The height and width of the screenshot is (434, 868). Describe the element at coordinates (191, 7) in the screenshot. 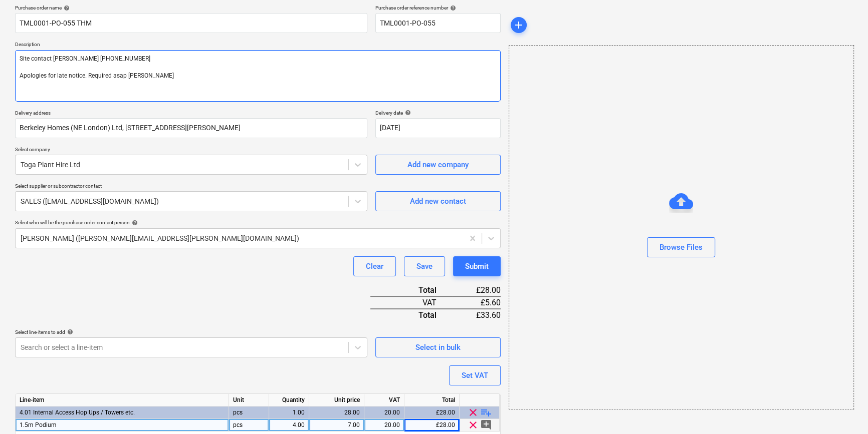

I see `div: Purchase order name` at that location.